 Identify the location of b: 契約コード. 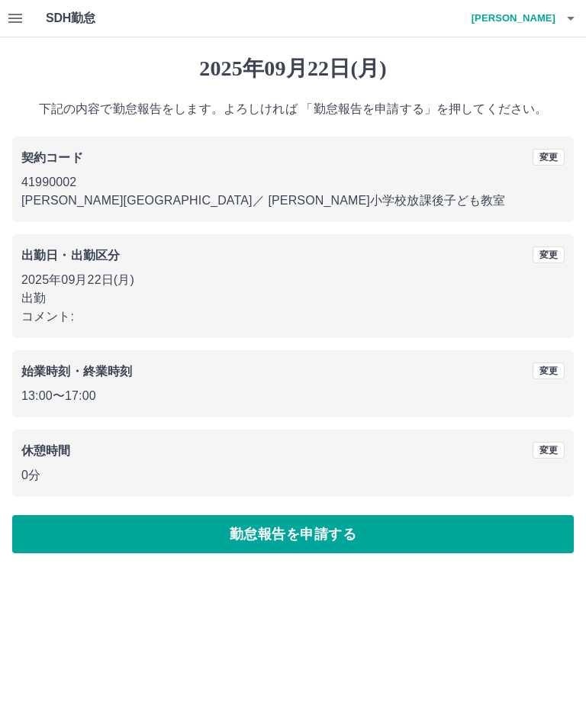
(52, 157).